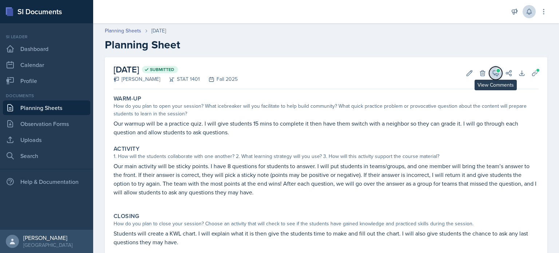 The height and width of the screenshot is (253, 559). What do you see at coordinates (126, 149) in the screenshot?
I see `label: Activity` at bounding box center [126, 149].